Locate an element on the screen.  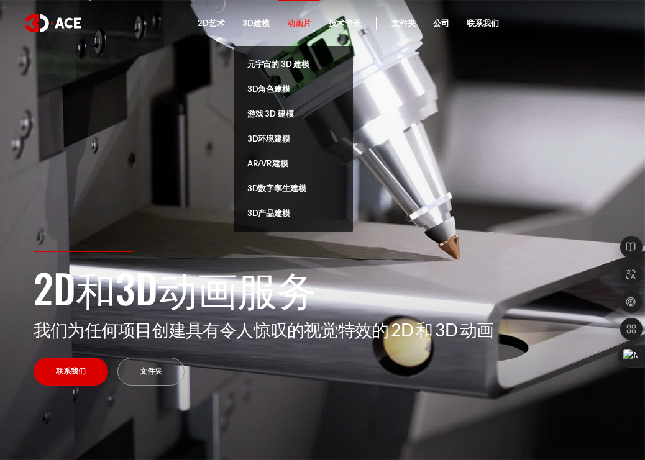
a: AR/VR建模 is located at coordinates (293, 164).